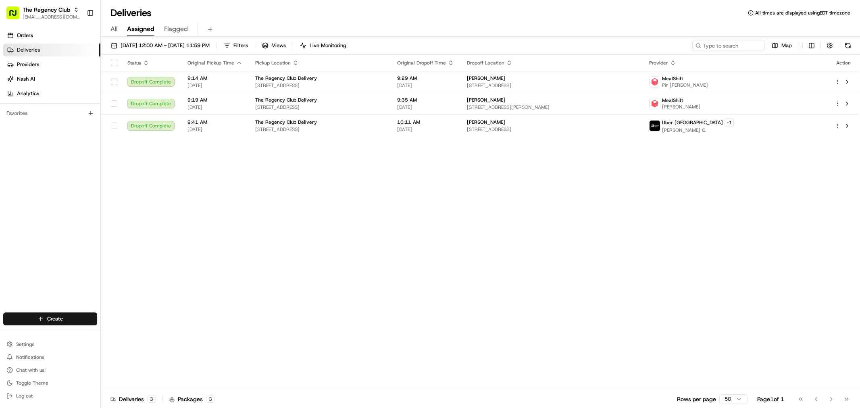 This screenshot has height=408, width=860. What do you see at coordinates (425, 100) in the screenshot?
I see `span: 9:35 AM` at bounding box center [425, 100].